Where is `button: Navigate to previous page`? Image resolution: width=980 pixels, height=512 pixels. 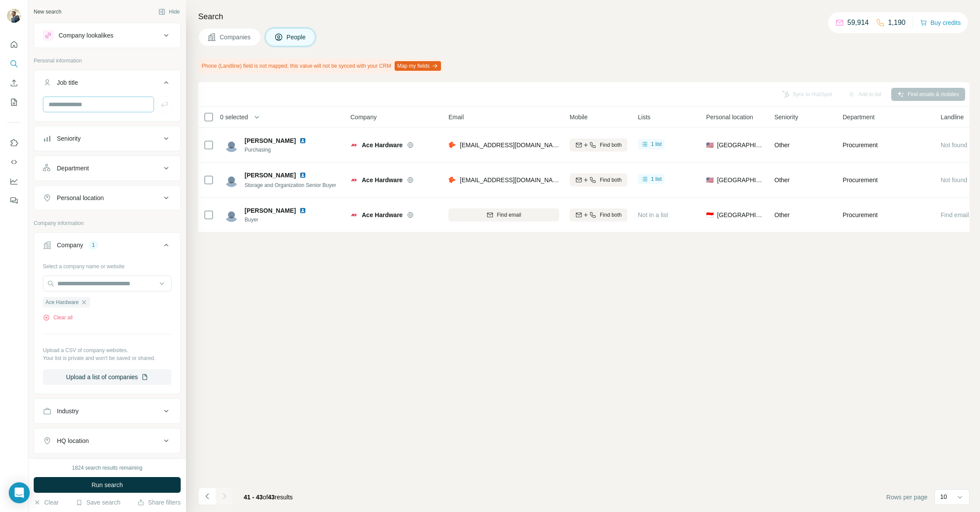
button: Navigate to previous page is located at coordinates (207, 497).